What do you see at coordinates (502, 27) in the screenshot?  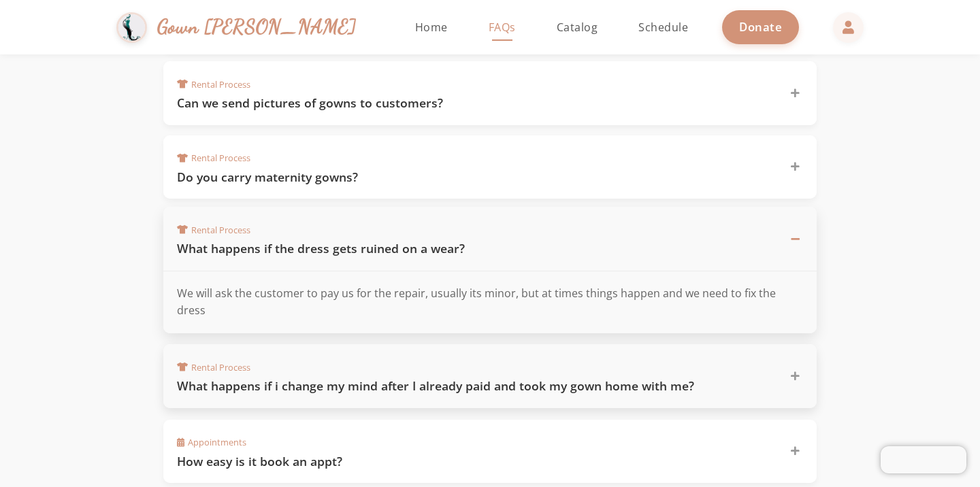 I see `span: FAQs` at bounding box center [502, 27].